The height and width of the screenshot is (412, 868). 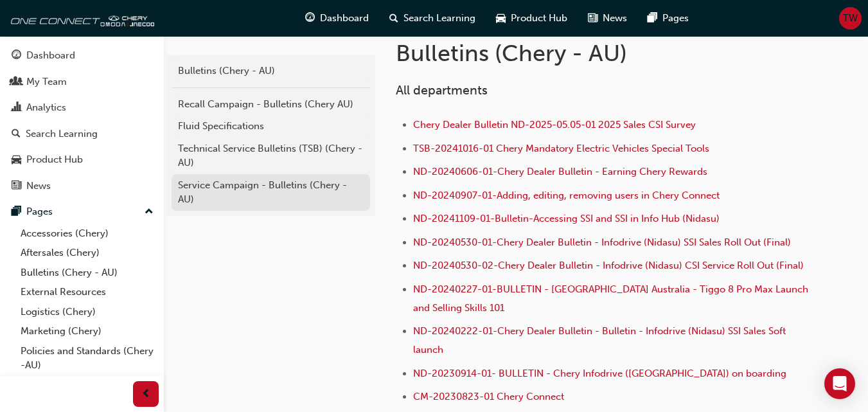 What do you see at coordinates (554, 124) in the screenshot?
I see `a: Chery Dealer Bulletin ND-2025-05.05-01 2025 Sales CSI Survey` at bounding box center [554, 124].